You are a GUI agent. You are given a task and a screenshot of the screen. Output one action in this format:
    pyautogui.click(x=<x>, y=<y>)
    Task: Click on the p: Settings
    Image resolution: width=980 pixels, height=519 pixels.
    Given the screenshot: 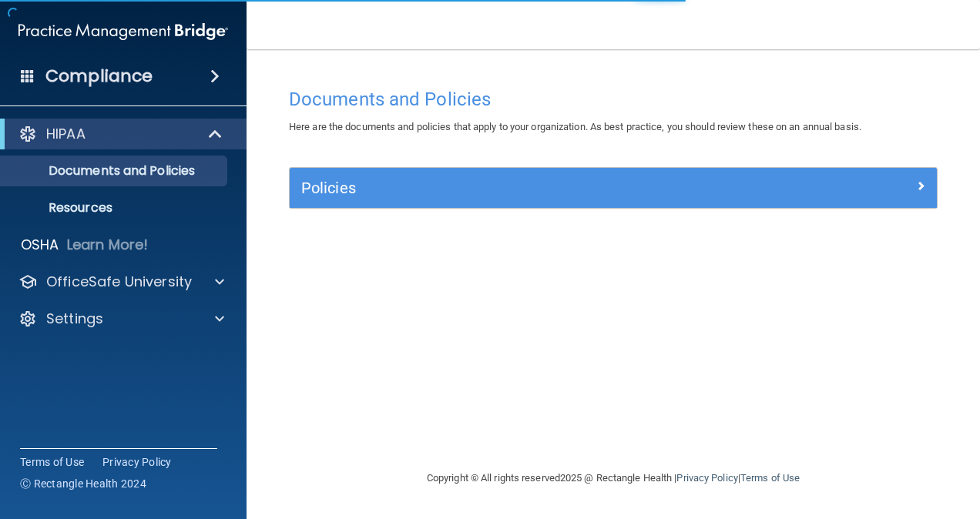 What is the action you would take?
    pyautogui.click(x=75, y=319)
    